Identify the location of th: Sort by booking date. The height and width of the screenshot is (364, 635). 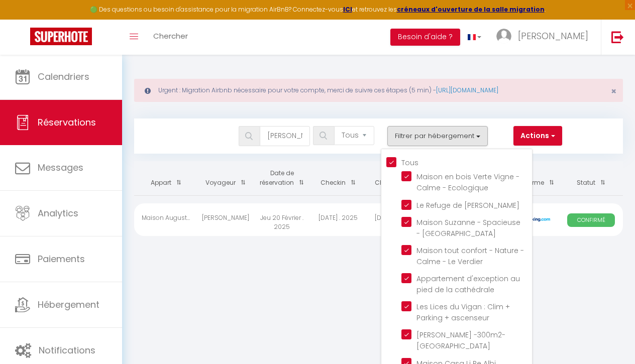
(282, 178).